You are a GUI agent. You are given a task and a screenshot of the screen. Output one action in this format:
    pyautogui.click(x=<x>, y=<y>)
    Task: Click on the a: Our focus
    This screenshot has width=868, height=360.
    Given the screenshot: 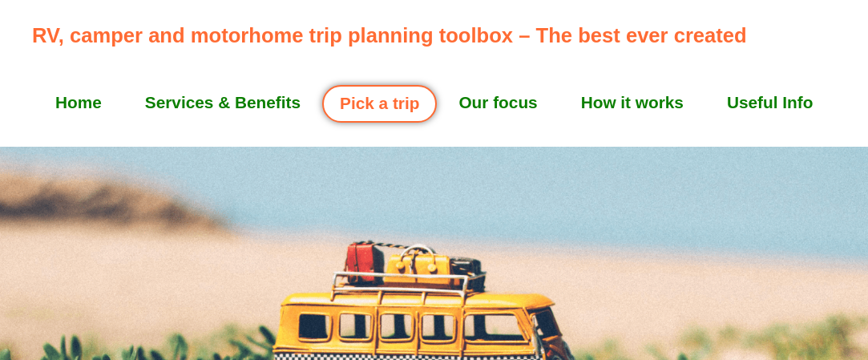 What is the action you would take?
    pyautogui.click(x=498, y=103)
    